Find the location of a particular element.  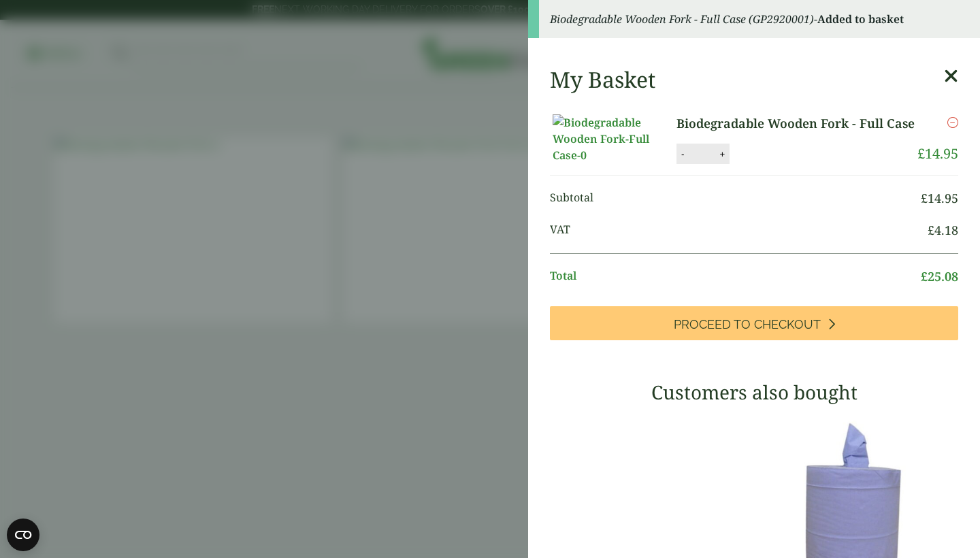

h2: My Basket is located at coordinates (602, 80).